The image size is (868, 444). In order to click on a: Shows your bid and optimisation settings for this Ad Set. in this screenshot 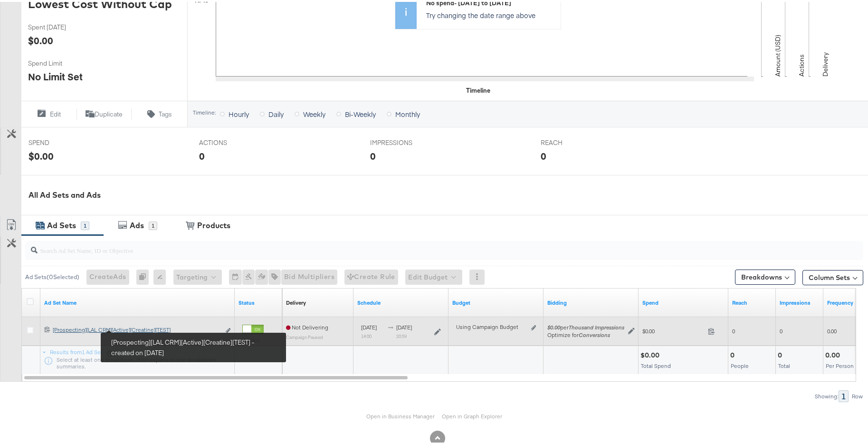, I will do `click(591, 301)`.